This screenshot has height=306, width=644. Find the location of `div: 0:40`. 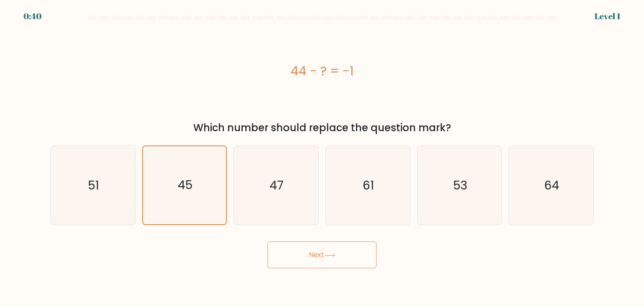

div: 0:40 is located at coordinates (33, 17).